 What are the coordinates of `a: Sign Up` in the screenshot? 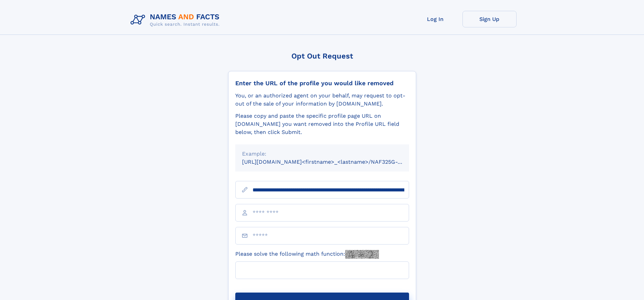 It's located at (490, 19).